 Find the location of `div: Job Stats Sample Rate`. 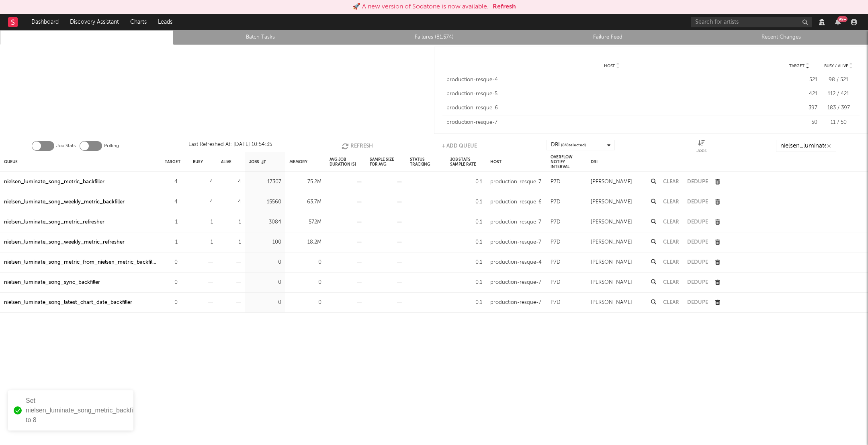

div: Job Stats Sample Rate is located at coordinates (466, 161).